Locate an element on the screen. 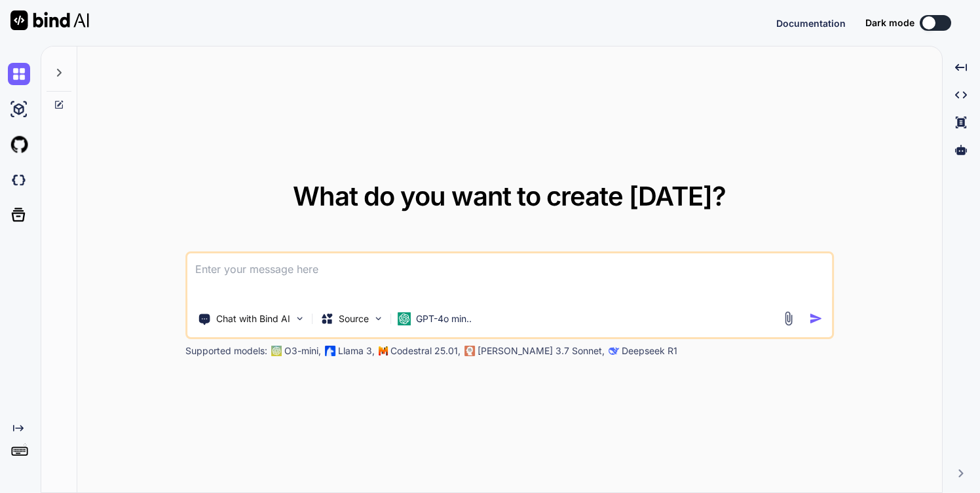 The image size is (980, 493). img: attachment is located at coordinates (789, 318).